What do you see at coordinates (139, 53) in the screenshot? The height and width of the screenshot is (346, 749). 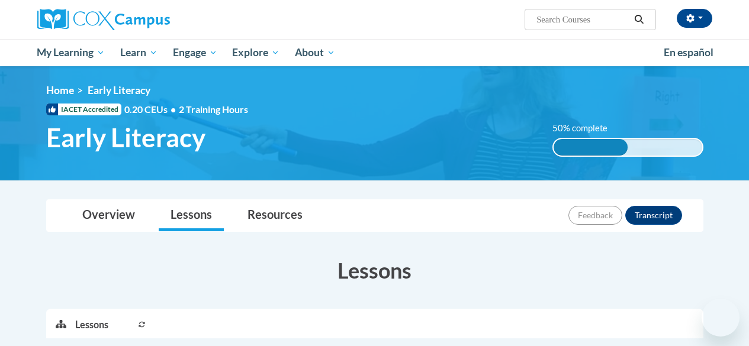 I see `a: Learn` at bounding box center [139, 53].